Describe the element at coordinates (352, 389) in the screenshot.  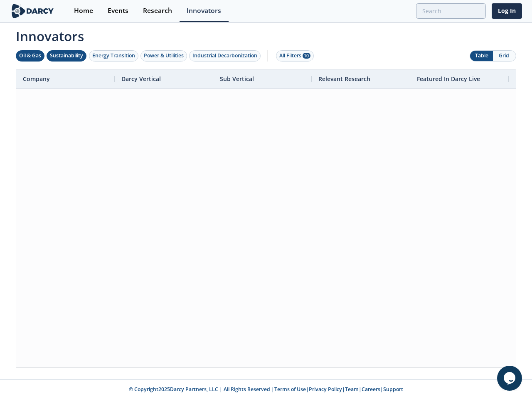
I see `a: Team` at that location.